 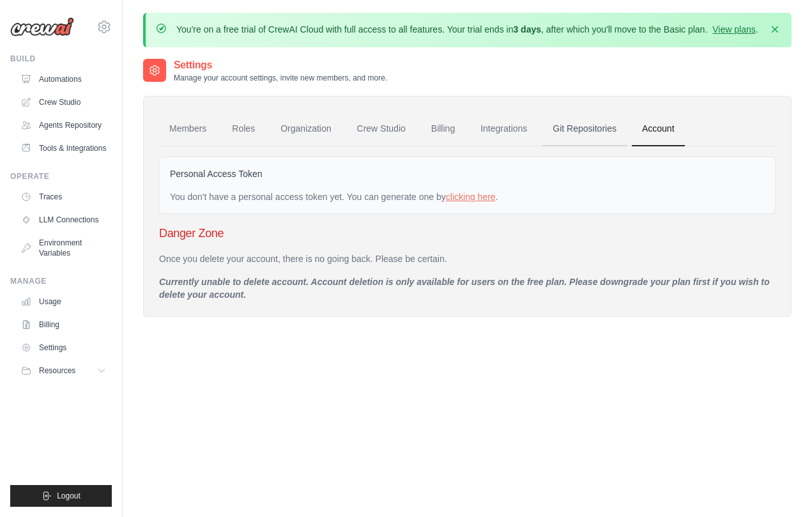 What do you see at coordinates (504, 129) in the screenshot?
I see `a: Integrations` at bounding box center [504, 129].